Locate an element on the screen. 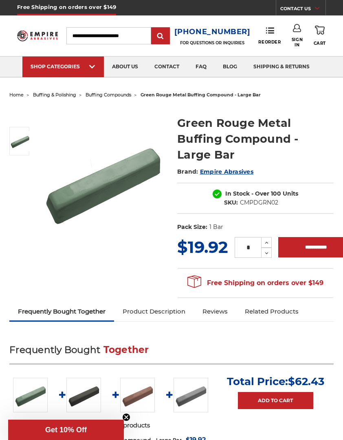  div: SHOP CATEGORIES is located at coordinates (63, 66).